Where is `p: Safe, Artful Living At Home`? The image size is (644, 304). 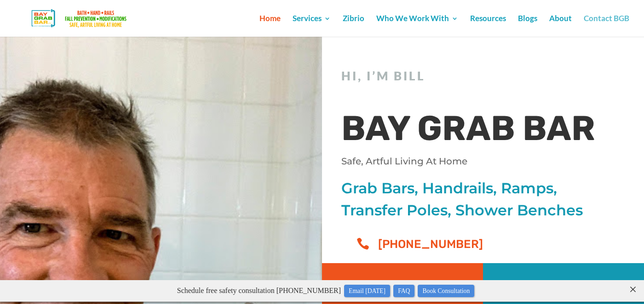 p: Safe, Artful Living At Home is located at coordinates (479, 161).